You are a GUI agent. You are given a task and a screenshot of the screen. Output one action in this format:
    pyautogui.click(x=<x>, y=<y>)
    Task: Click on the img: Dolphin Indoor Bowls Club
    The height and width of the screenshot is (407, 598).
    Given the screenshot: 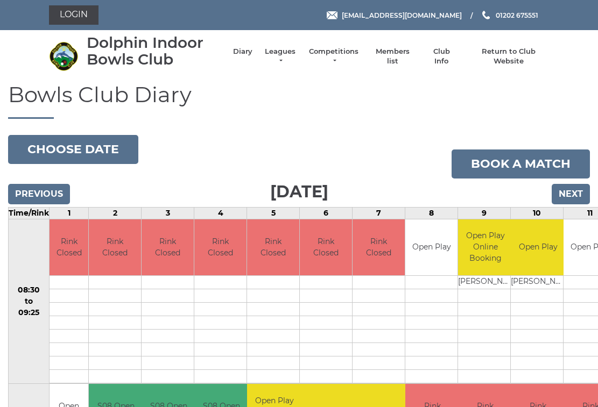 What is the action you would take?
    pyautogui.click(x=64, y=56)
    